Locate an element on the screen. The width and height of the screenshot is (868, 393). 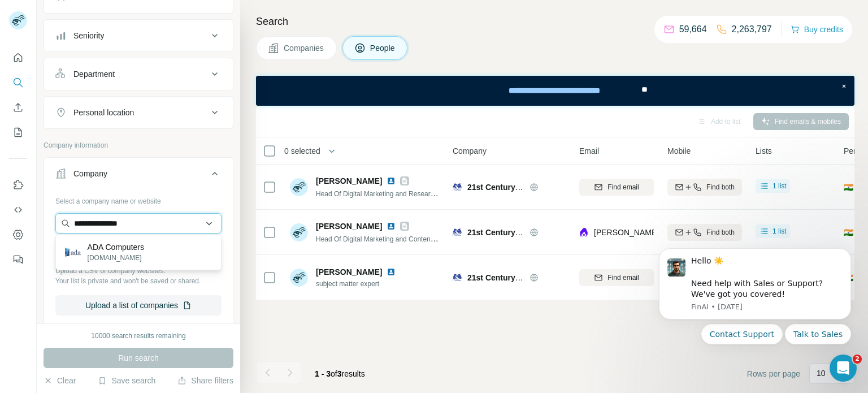
div: Select a company name or website is located at coordinates (139, 199).